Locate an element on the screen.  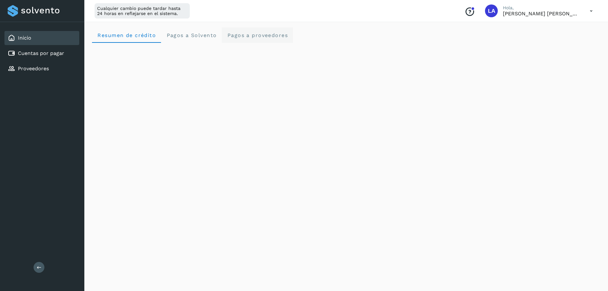
a: Cuentas por pagar is located at coordinates (41, 53).